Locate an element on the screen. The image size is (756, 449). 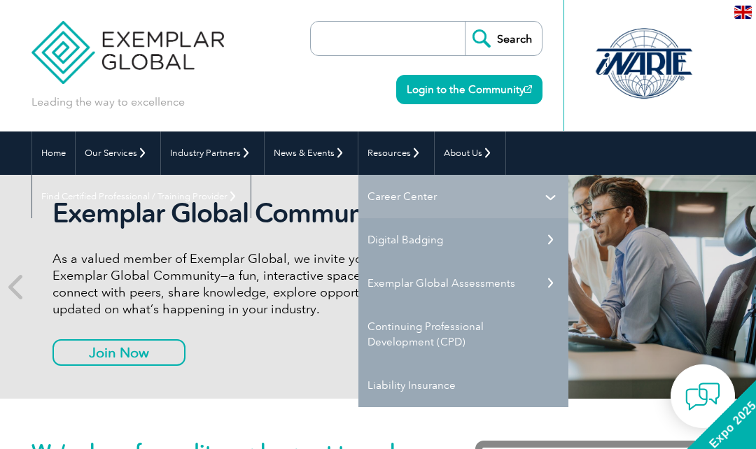
a: Home is located at coordinates (53, 153).